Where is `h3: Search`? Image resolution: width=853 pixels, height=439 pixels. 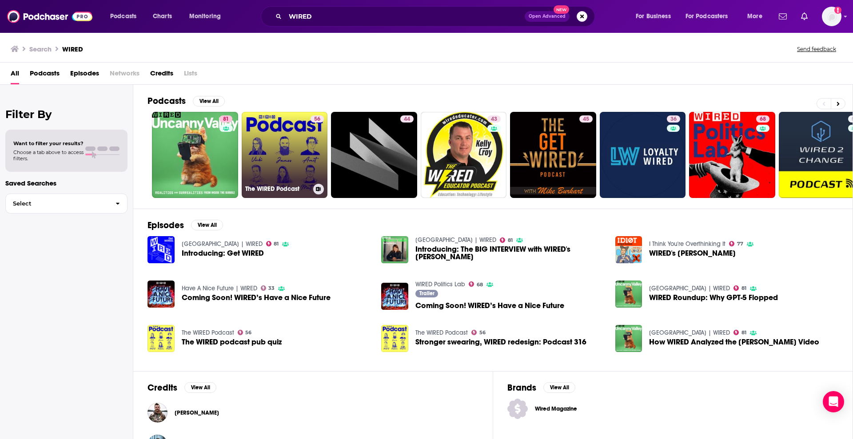 h3: Search is located at coordinates (40, 49).